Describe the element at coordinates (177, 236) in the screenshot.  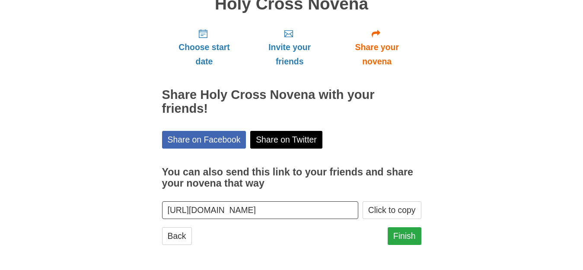
I see `a: Back` at that location.